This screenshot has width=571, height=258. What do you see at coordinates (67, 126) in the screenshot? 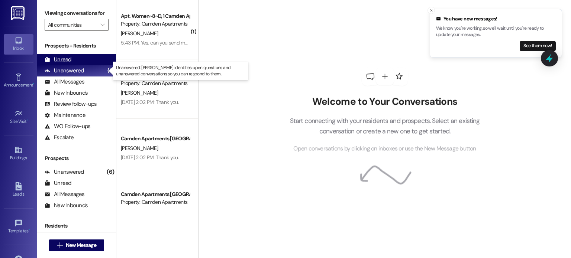
I see `div: WO Follow-ups` at bounding box center [67, 126].